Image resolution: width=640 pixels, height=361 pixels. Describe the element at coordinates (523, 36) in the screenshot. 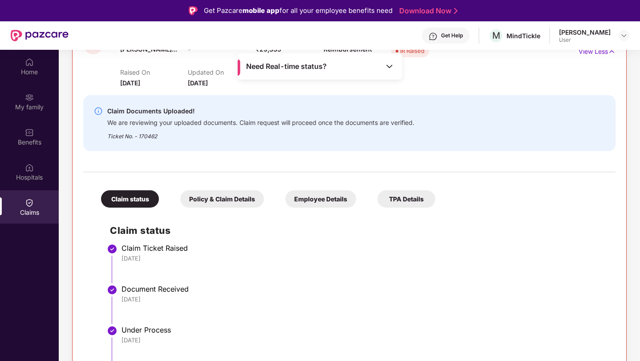

I see `div: MindTickle` at that location.